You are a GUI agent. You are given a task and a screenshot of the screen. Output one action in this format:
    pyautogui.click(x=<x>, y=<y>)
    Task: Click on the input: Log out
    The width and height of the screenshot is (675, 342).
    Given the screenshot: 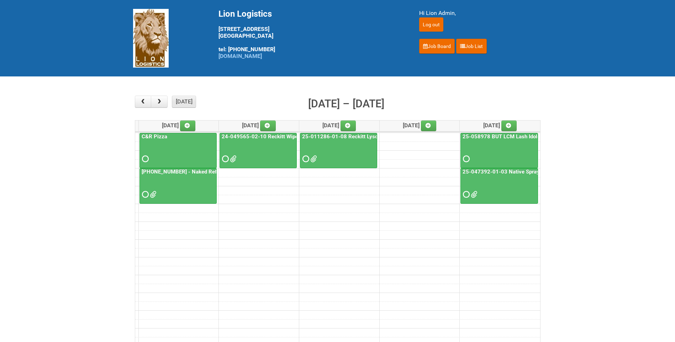 What is the action you would take?
    pyautogui.click(x=431, y=25)
    